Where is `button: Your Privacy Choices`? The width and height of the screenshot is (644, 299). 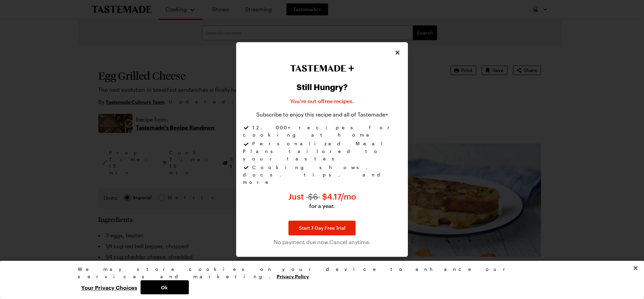
button: Your Privacy Choices is located at coordinates (109, 287).